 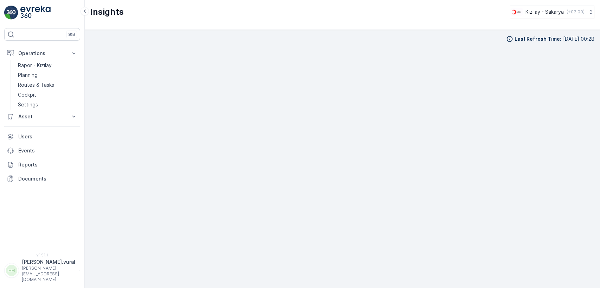 I want to click on a: Cockpit, so click(x=47, y=95).